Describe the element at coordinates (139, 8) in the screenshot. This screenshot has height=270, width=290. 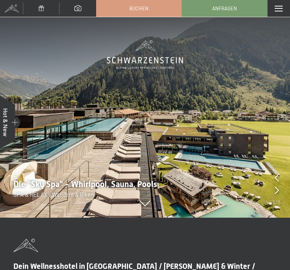
I see `a: Buchen` at that location.